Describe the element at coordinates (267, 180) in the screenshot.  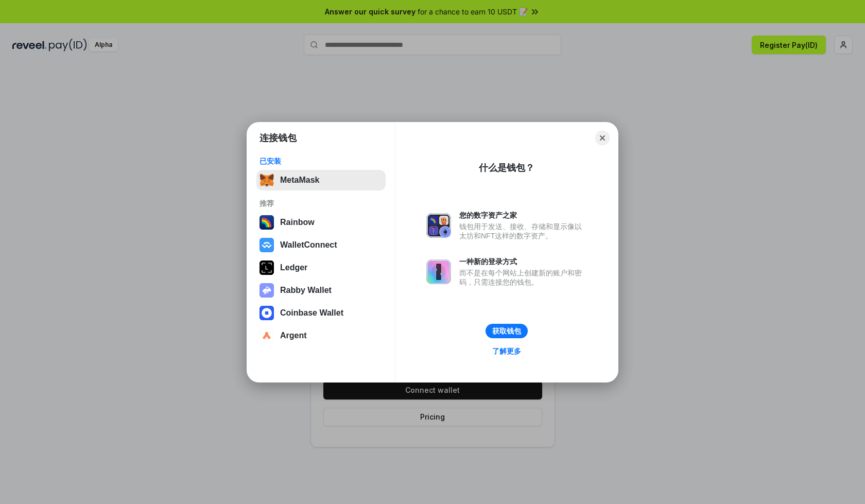
I see `img: svg+xml,%3Csvg%20fill%3D%22none%22%20height%3D%2233%22%20viewBox%3D%220%200%2035%2033%22%20width%...` at that location.